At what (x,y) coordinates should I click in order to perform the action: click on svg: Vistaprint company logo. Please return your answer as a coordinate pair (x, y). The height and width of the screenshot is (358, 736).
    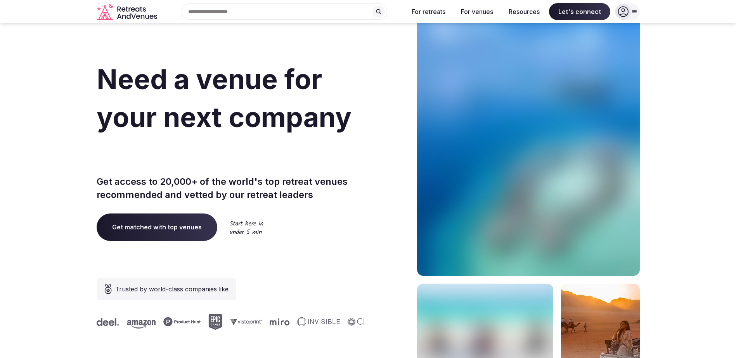
    Looking at the image, I should click on (246, 322).